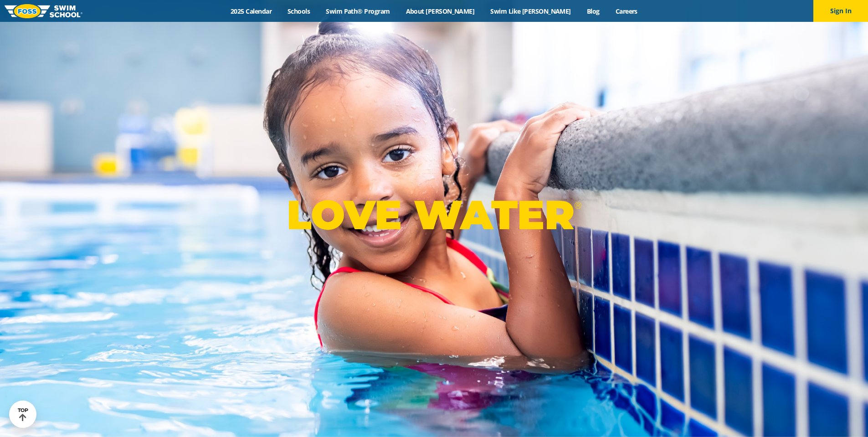  I want to click on div: TOP, so click(23, 414).